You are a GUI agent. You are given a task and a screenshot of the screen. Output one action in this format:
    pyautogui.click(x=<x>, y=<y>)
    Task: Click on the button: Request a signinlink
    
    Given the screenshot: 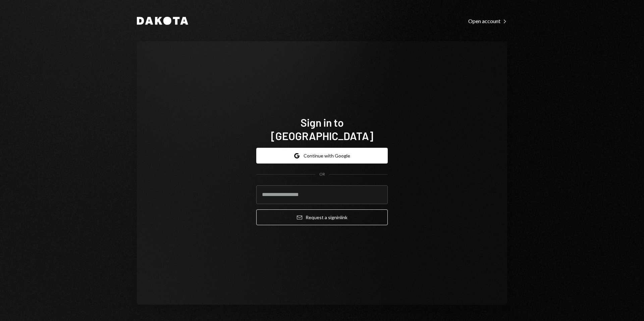 What is the action you would take?
    pyautogui.click(x=322, y=217)
    